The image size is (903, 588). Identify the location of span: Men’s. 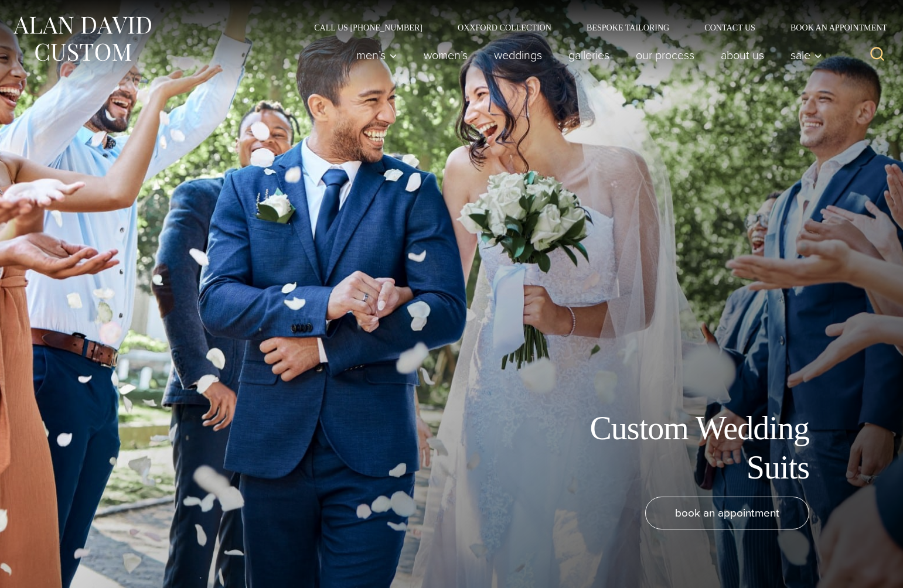
(376, 55).